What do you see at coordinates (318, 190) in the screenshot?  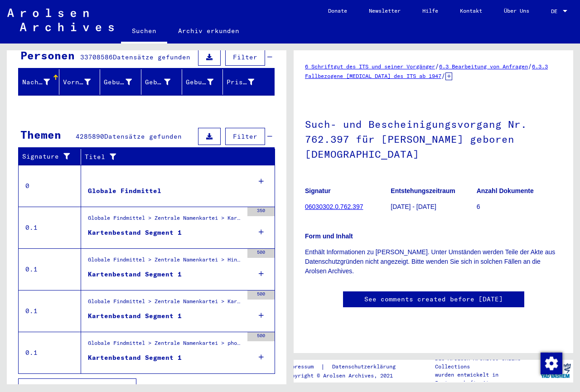 I see `b: Signatur` at bounding box center [318, 190].